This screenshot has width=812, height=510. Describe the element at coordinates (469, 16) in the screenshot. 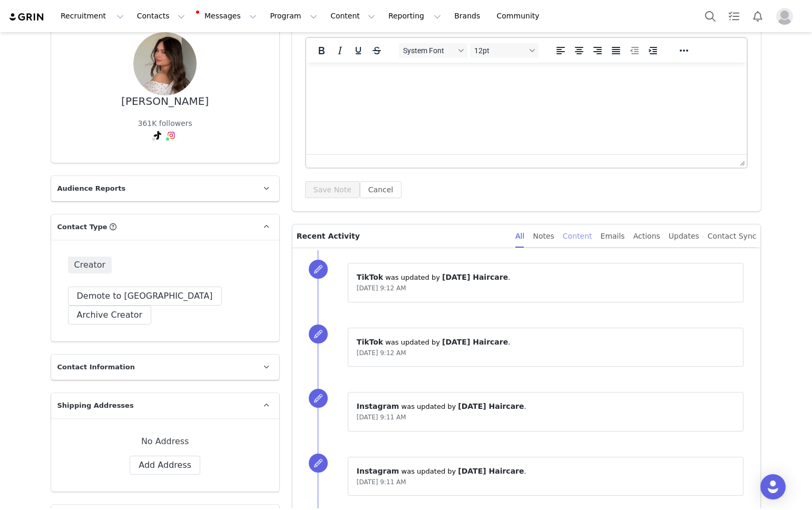

I see `a: Brands` at that location.